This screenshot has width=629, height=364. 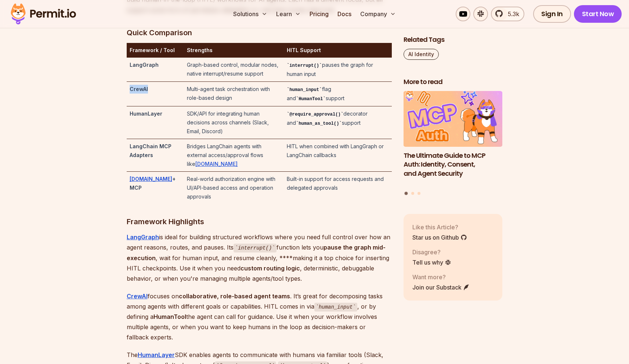 What do you see at coordinates (439, 237) in the screenshot?
I see `a: Star us on Github` at bounding box center [439, 237].